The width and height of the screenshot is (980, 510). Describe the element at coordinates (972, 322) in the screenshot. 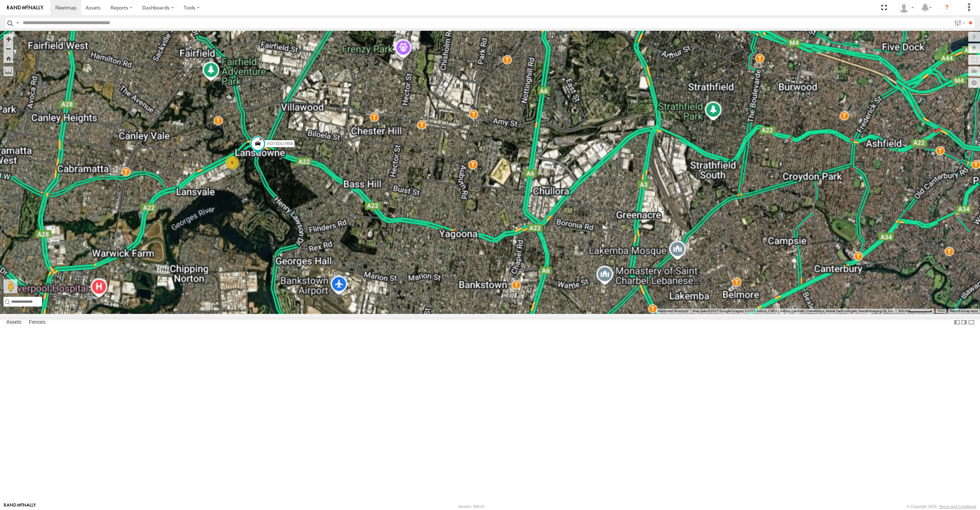

I see `label: Hide Summary Table` at that location.